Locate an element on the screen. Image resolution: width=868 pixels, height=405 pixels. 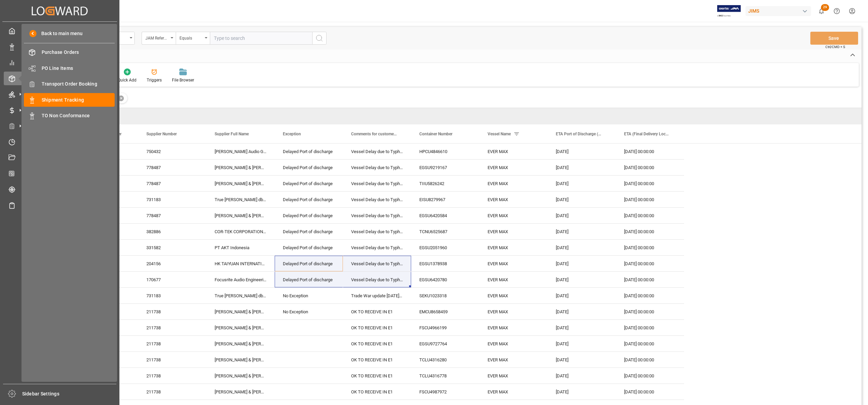
div: SEKU1023318 is located at coordinates (445, 296).